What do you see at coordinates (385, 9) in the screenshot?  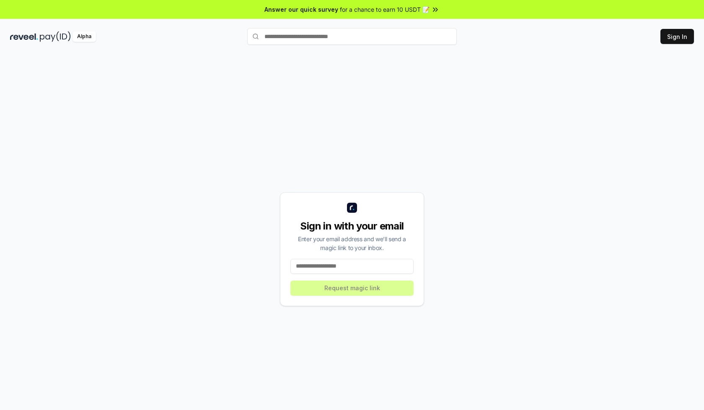 I see `span: for a chance to earn 10 USDT 📝` at bounding box center [385, 9].